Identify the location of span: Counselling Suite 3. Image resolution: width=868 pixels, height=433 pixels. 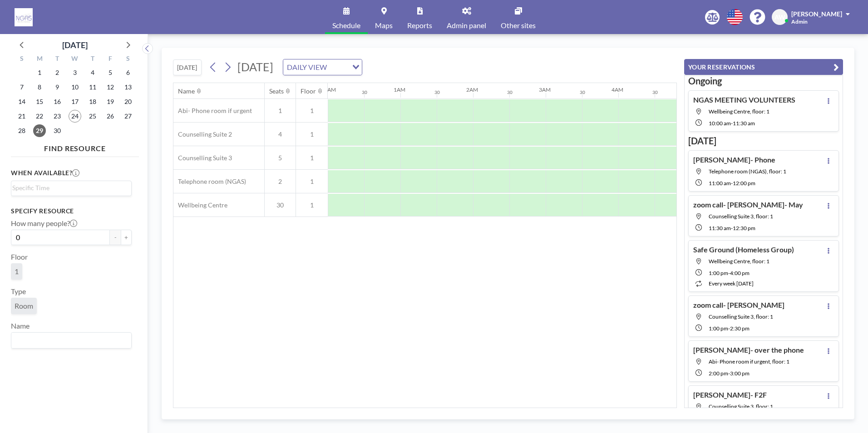
(203, 158).